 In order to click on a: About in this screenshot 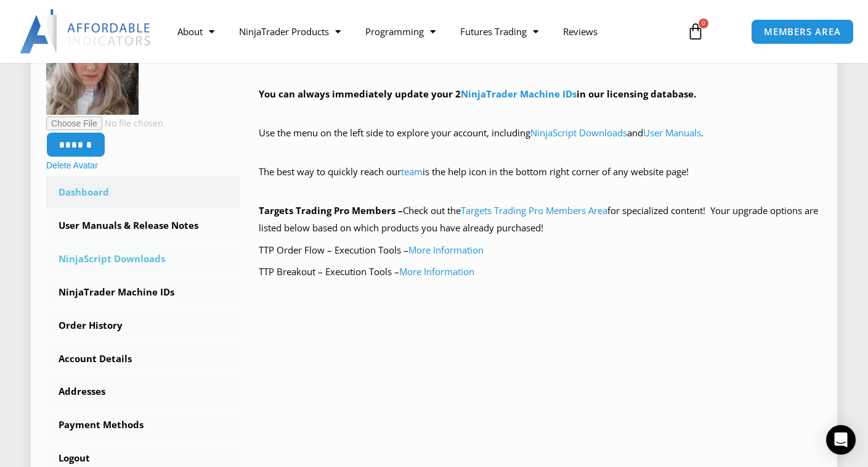, I will do `click(196, 31)`.